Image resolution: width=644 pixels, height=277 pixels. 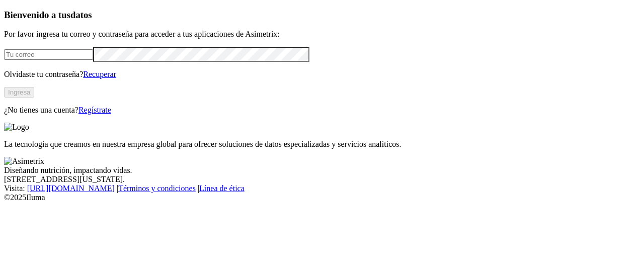 What do you see at coordinates (24, 162) in the screenshot?
I see `img: Asimetrix` at bounding box center [24, 162].